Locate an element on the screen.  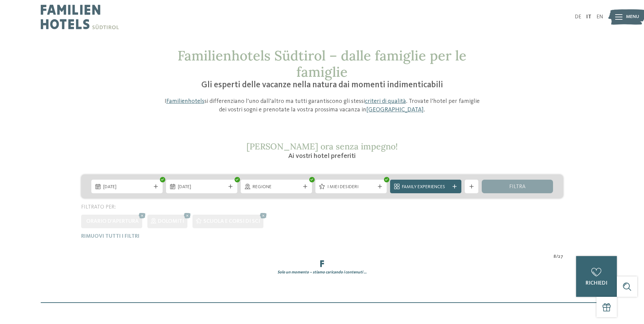
span: I miei desideri is located at coordinates (351, 187).